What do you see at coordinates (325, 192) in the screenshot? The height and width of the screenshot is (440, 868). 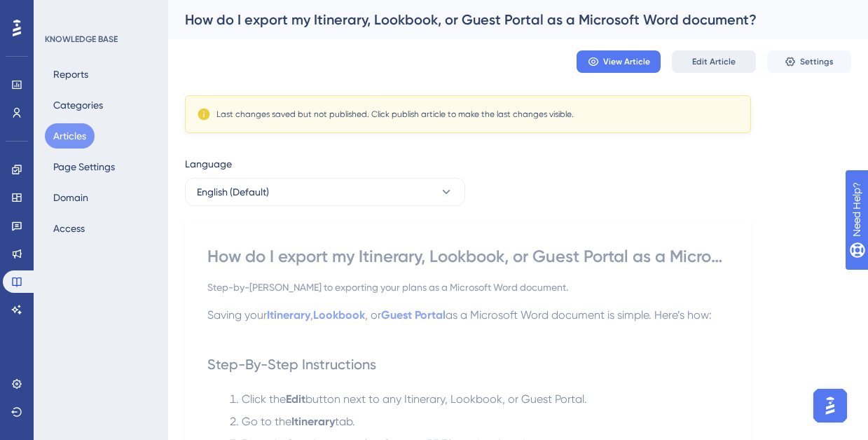 I see `button: English (Default)` at bounding box center [325, 192].